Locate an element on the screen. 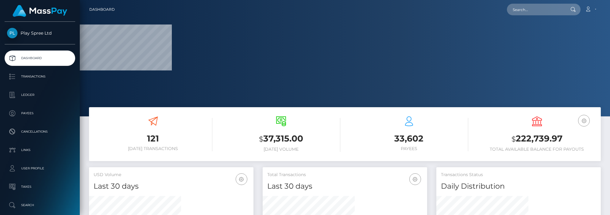 The width and height of the screenshot is (610, 215). a: Cancellations is located at coordinates (40, 132).